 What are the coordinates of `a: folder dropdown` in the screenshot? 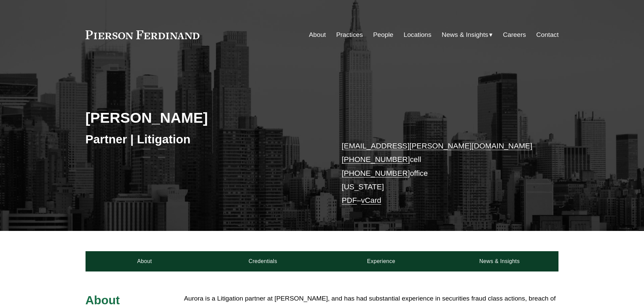 It's located at (467, 35).